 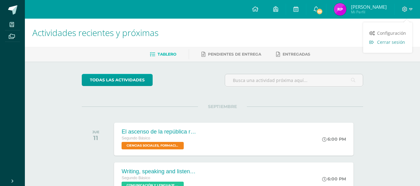 I want to click on a: Cerrar sesión, so click(x=388, y=42).